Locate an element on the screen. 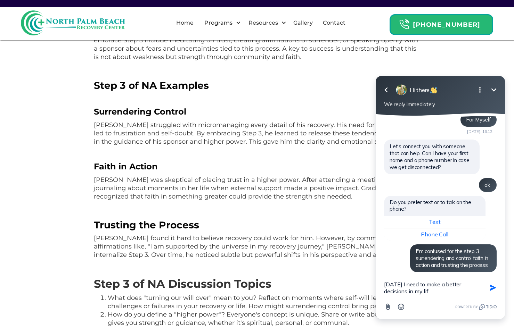 This screenshot has height=328, width=514. span: We reply immediately is located at coordinates (43, 44).